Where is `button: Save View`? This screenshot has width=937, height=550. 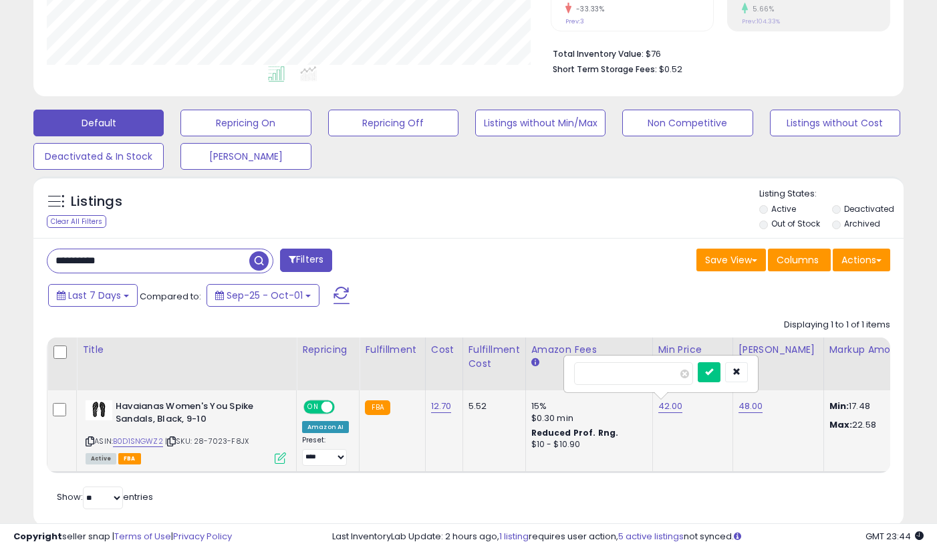 button: Save View is located at coordinates (731, 260).